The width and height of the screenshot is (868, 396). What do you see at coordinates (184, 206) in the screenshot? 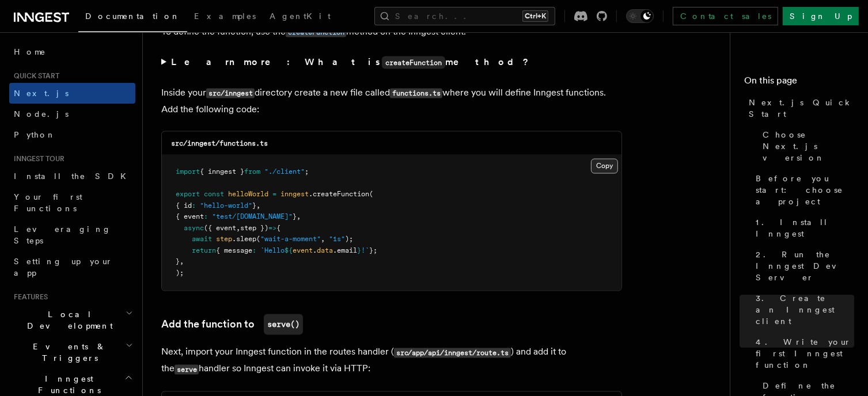
I see `span: { id` at bounding box center [184, 206].